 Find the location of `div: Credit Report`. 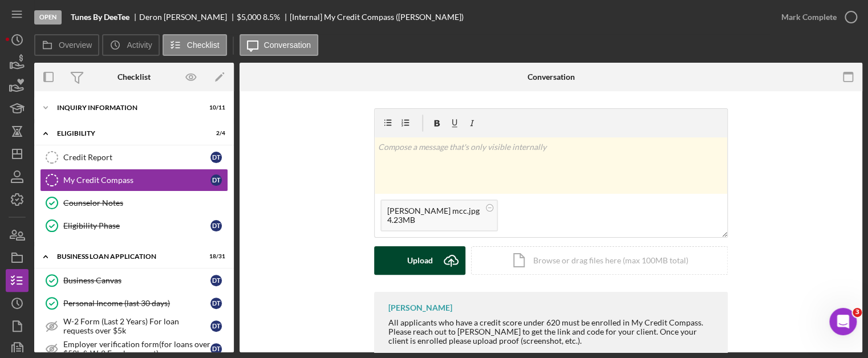

div: Credit Report is located at coordinates (137, 157).